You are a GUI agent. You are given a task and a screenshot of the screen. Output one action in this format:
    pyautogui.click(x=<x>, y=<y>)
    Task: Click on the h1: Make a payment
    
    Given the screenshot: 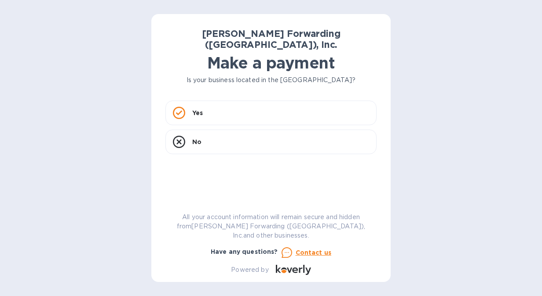 What is the action you would take?
    pyautogui.click(x=271, y=63)
    